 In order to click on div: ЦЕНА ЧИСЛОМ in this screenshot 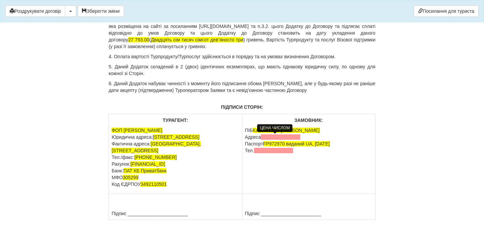, I will do `click(275, 128)`.